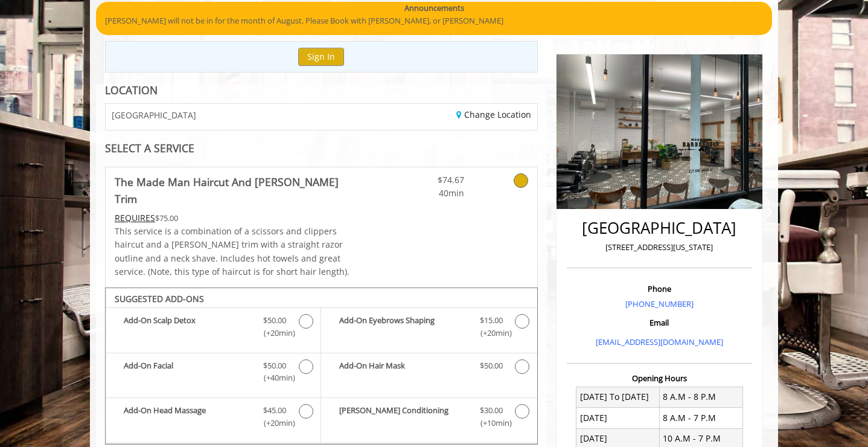 This screenshot has width=868, height=447. I want to click on td: 8 A.M - 8 P.M, so click(701, 397).